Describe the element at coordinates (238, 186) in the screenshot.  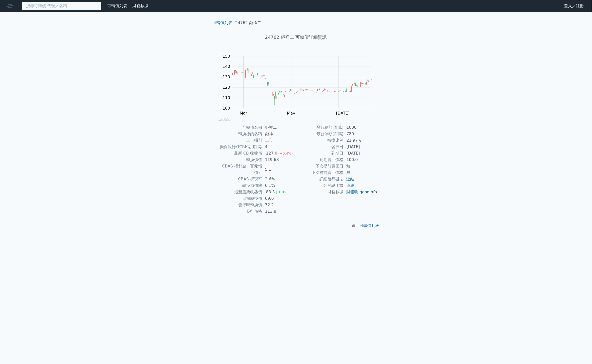
I see `td: 轉換溢價率` at that location.